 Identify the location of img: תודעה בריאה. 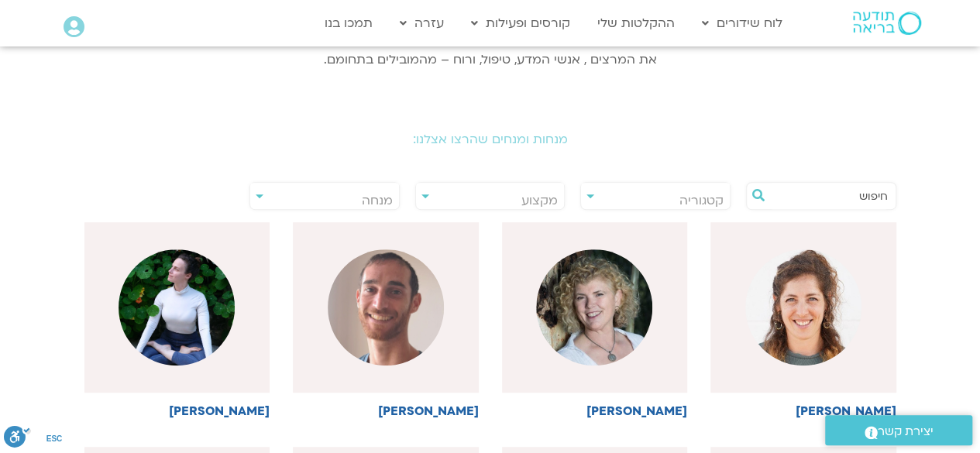
(887, 23).